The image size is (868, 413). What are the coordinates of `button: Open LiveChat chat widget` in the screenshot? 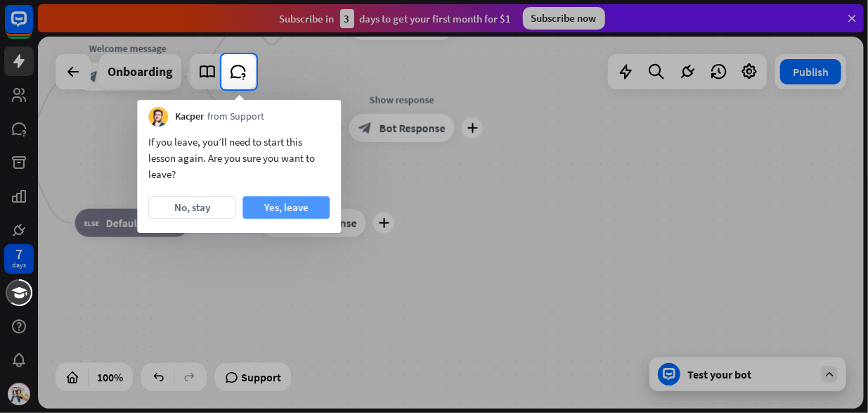 It's located at (32, 27).